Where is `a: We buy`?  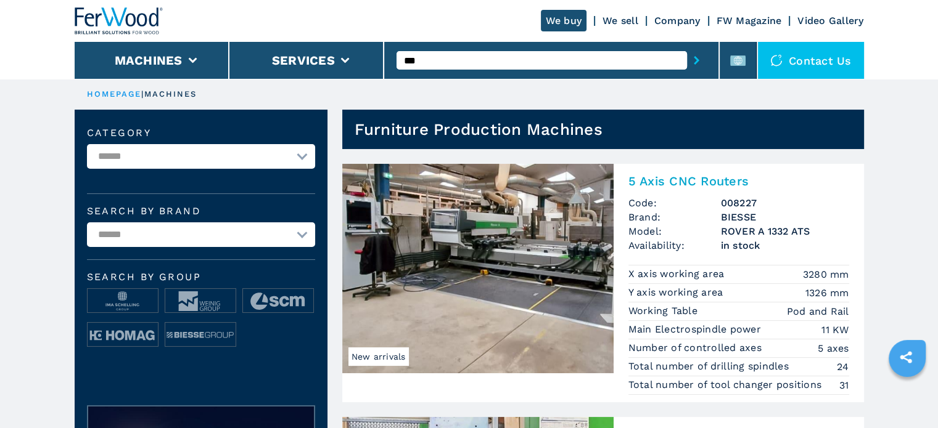 a: We buy is located at coordinates (563, 20).